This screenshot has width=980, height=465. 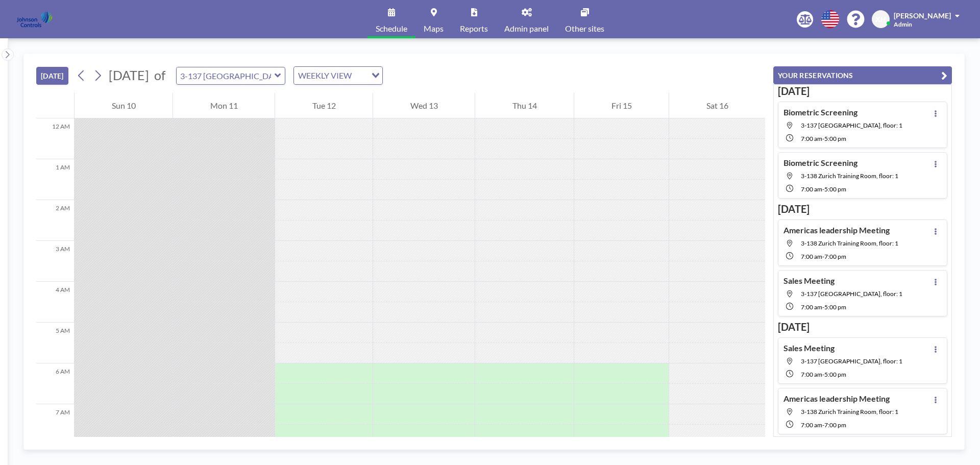 What do you see at coordinates (55, 262) in the screenshot?
I see `div: 3 AM` at bounding box center [55, 262].